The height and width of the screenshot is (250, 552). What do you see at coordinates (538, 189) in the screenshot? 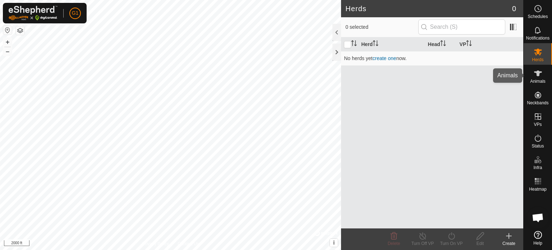
I see `span: Heatmap` at bounding box center [538, 189].